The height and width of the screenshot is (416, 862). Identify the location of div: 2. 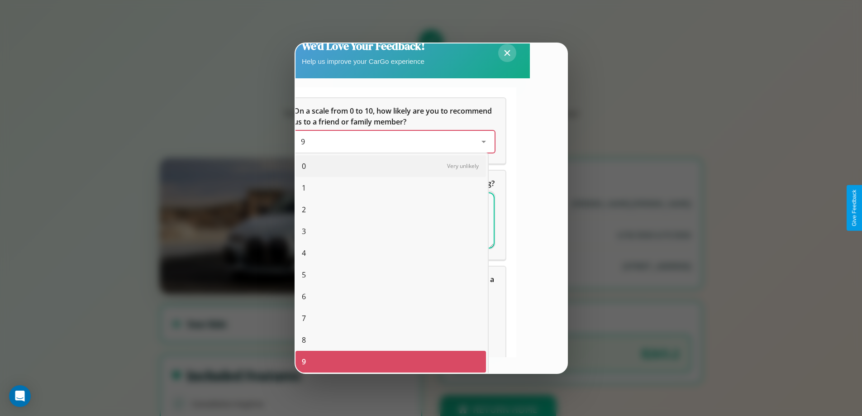
(390, 209).